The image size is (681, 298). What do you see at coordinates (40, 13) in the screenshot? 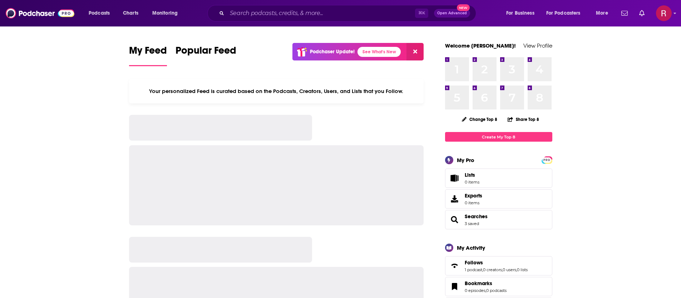
I see `img: Podchaser - Follow, Share and Rate Podcasts` at bounding box center [40, 13].